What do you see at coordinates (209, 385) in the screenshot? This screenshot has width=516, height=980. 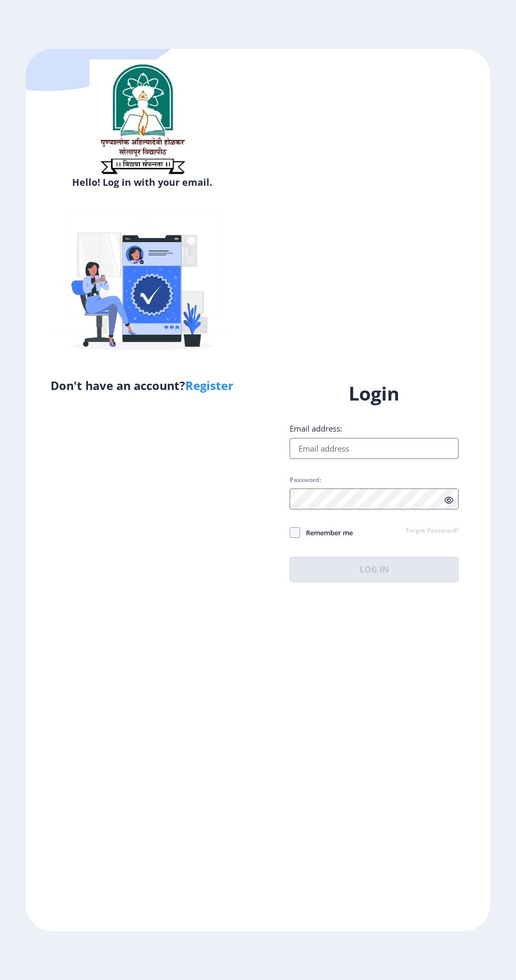 I see `a: Register` at bounding box center [209, 385].